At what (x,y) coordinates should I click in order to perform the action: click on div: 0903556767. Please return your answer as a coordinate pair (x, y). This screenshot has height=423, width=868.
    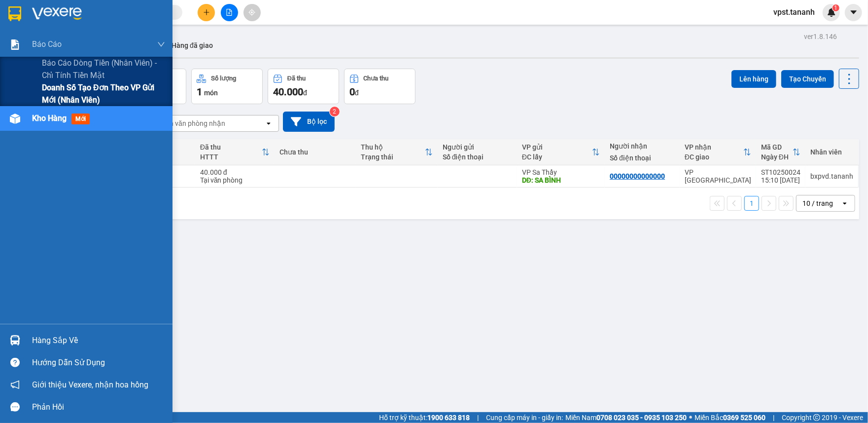
    Looking at the image, I should click on (43, 51).